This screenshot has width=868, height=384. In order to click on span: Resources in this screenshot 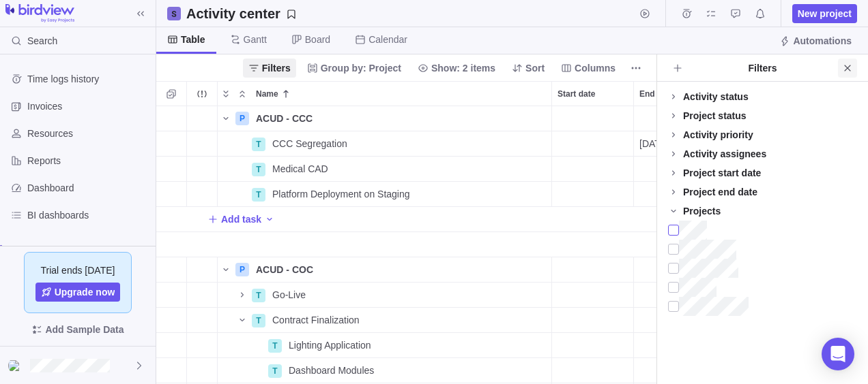, I will do `click(88, 134)`.